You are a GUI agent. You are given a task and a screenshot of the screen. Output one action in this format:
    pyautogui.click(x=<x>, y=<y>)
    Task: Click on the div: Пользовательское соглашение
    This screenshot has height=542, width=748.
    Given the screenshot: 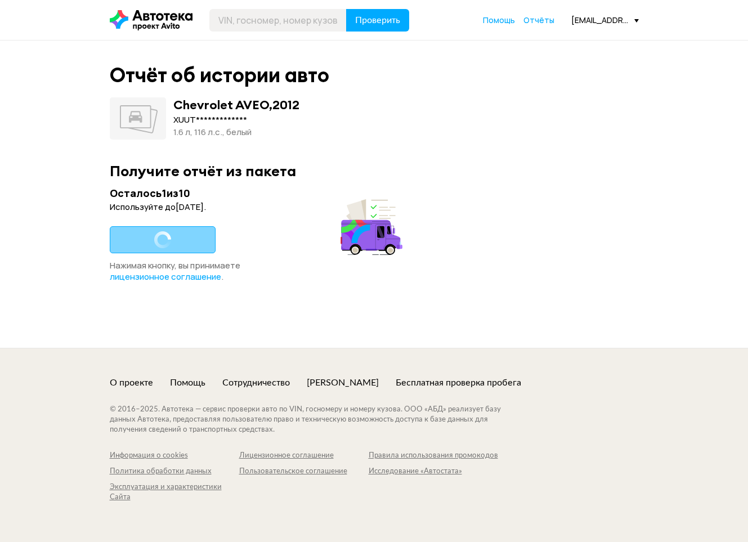 What is the action you would take?
    pyautogui.click(x=304, y=472)
    